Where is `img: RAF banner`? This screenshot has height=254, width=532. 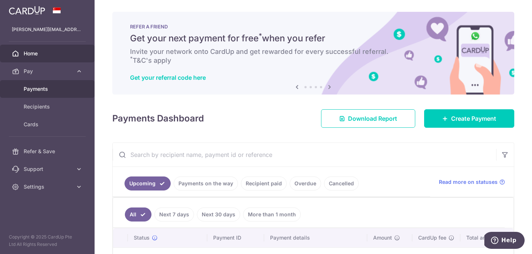 img: RAF banner is located at coordinates (314, 53).